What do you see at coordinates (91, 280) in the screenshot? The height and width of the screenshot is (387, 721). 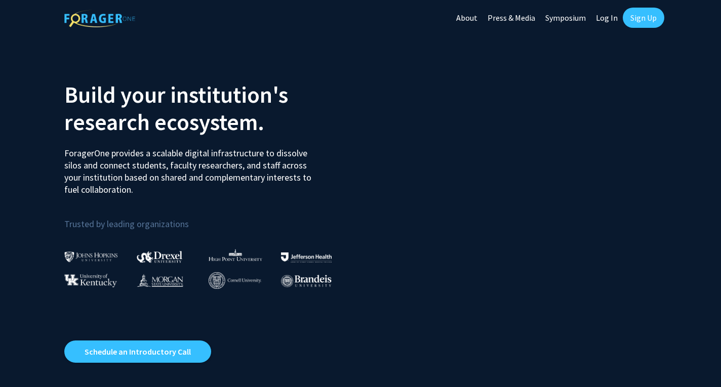 I see `img: University of Kentucky` at bounding box center [91, 280].